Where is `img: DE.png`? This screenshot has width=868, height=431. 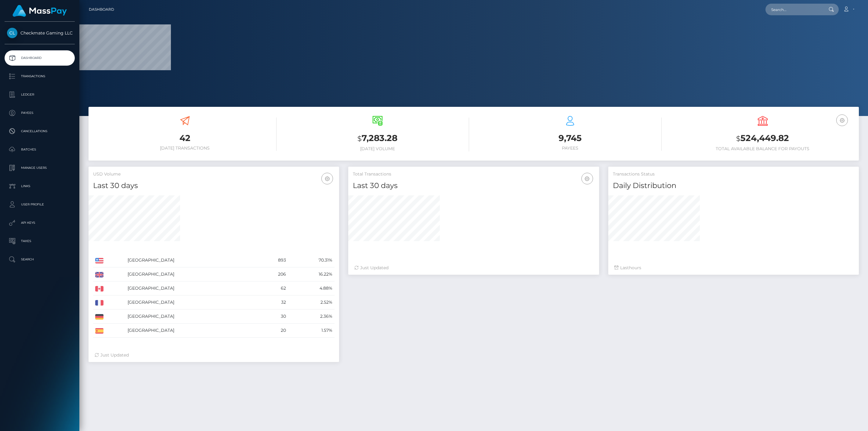 img: DE.png is located at coordinates (99, 317).